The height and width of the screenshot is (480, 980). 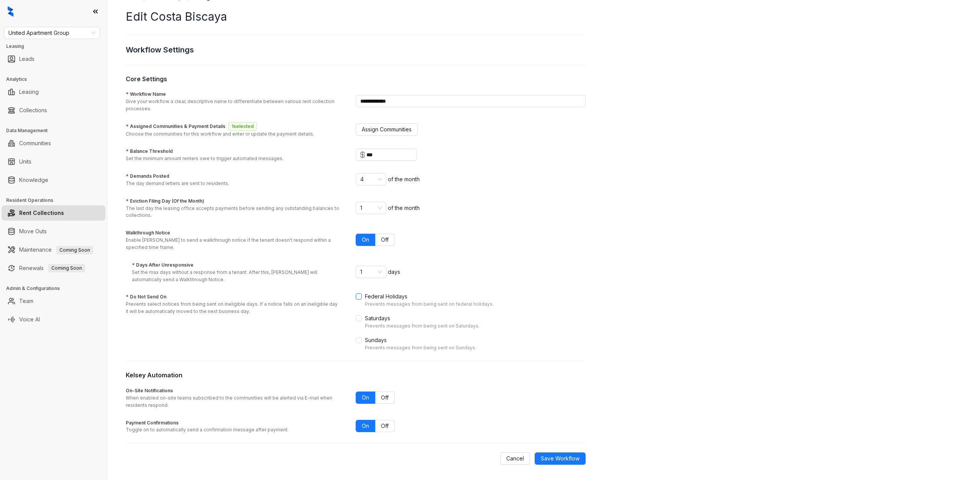 I want to click on li: Team, so click(x=54, y=301).